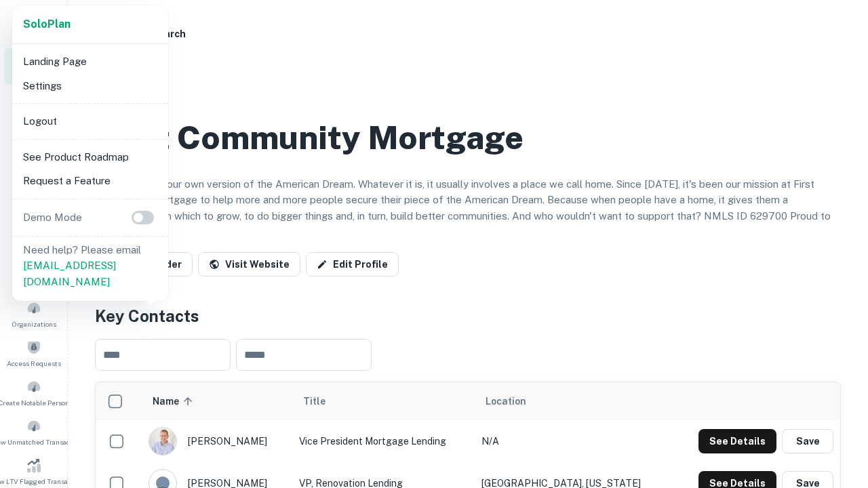  What do you see at coordinates (90, 181) in the screenshot?
I see `li: Request a Feature` at bounding box center [90, 181].